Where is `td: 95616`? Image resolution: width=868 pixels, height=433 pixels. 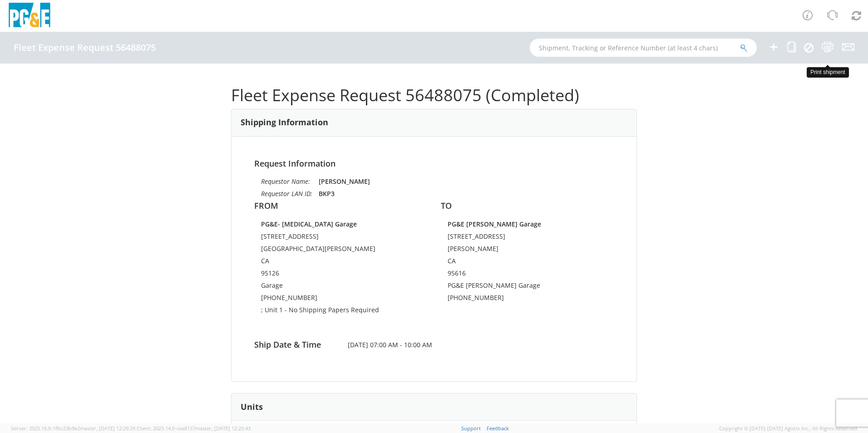
td: 95616 is located at coordinates (527, 274).